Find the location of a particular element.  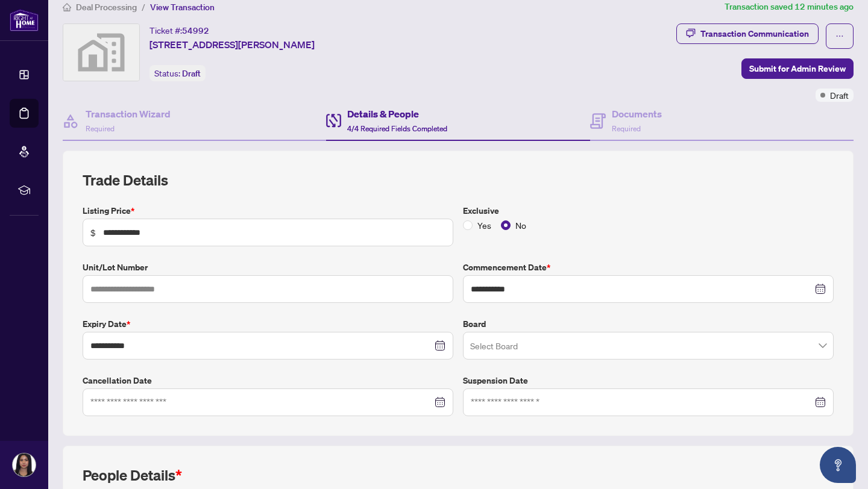

label: Cancellation Date is located at coordinates (268, 381).